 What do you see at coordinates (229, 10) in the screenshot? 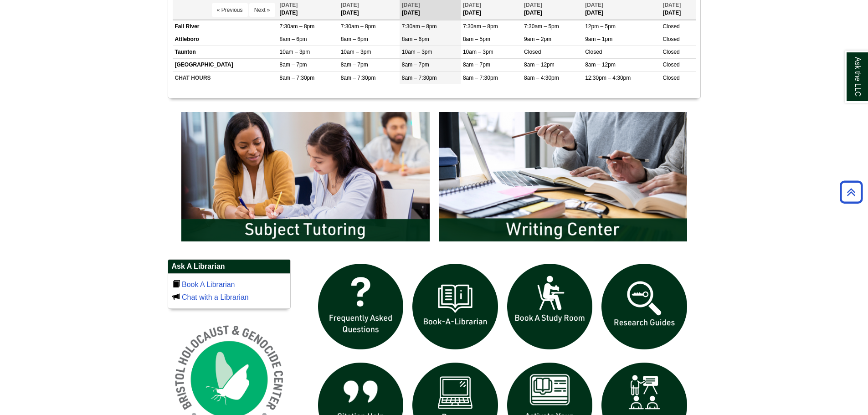
I see `button: « Previous` at bounding box center [229, 10].